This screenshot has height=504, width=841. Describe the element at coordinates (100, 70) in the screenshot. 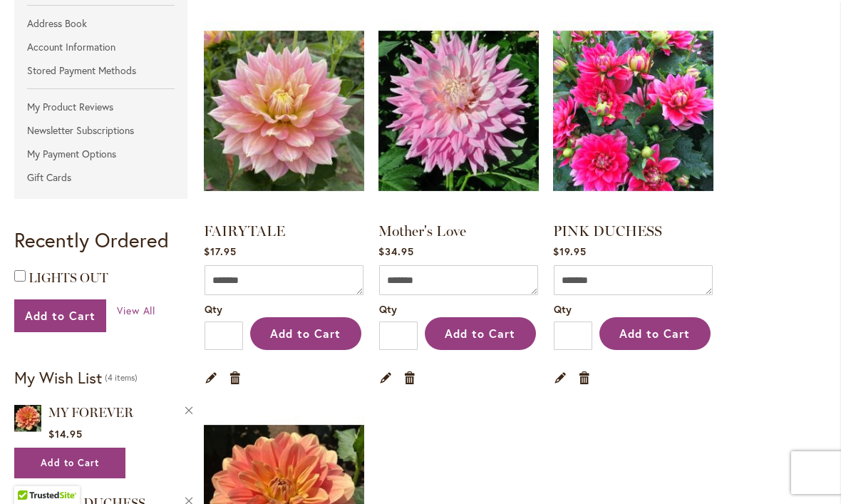

I see `a: Stored Payment Methods` at that location.